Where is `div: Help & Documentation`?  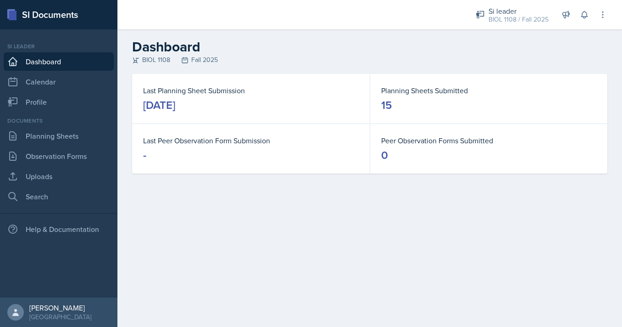 div: Help & Documentation is located at coordinates (59, 229).